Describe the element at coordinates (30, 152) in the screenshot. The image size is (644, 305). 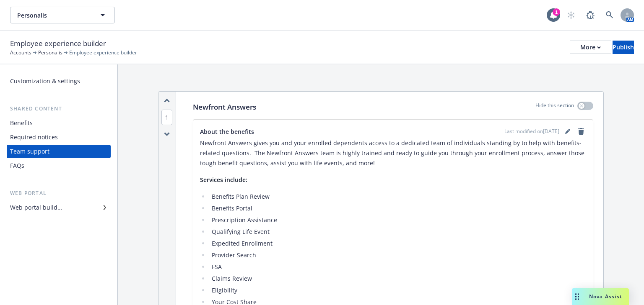
I see `div: Team support` at that location.